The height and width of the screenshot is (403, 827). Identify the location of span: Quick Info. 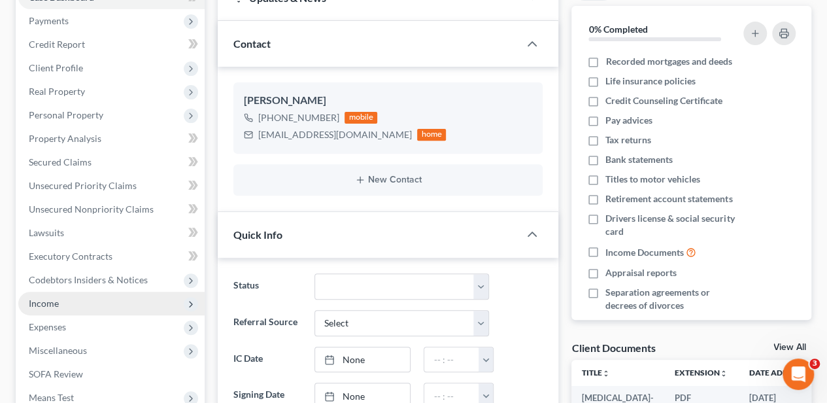
(258, 234).